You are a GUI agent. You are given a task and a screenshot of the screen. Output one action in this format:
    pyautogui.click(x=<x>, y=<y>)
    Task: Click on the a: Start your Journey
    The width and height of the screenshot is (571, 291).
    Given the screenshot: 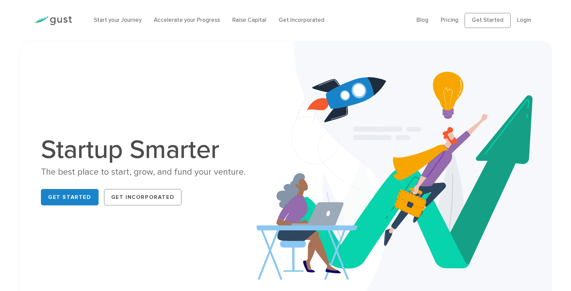 What is the action you would take?
    pyautogui.click(x=118, y=20)
    